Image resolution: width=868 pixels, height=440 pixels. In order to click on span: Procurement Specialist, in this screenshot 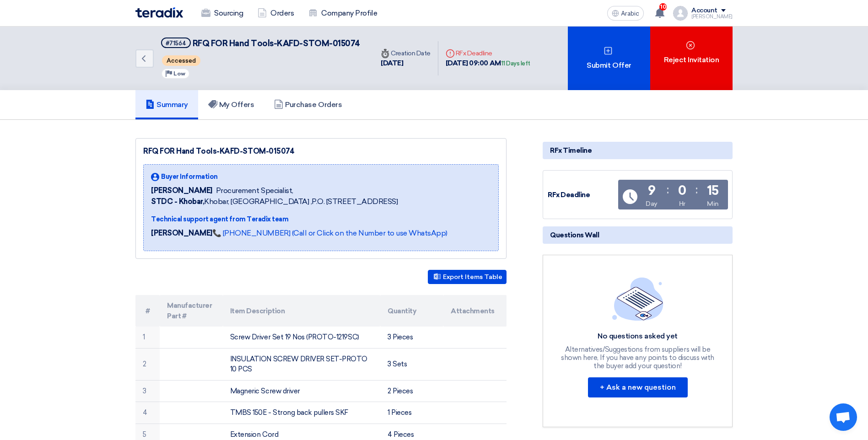, I will do `click(254, 191)`.